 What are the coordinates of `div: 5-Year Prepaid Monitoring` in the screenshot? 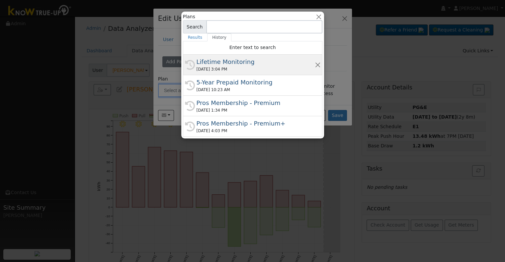 It's located at (255, 82).